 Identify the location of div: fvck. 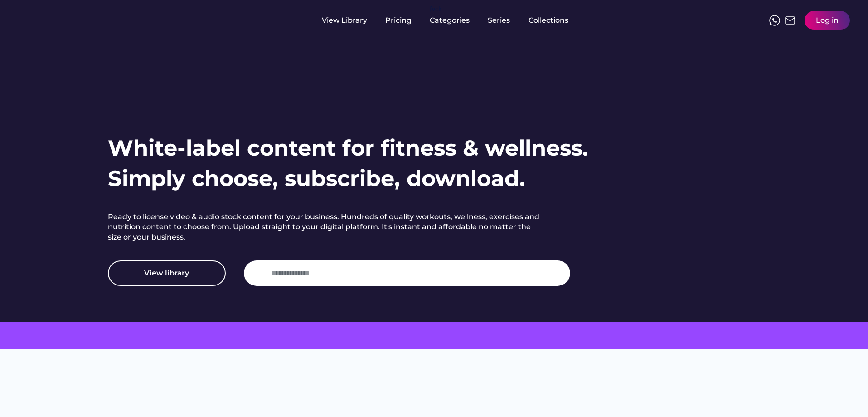
(436, 9).